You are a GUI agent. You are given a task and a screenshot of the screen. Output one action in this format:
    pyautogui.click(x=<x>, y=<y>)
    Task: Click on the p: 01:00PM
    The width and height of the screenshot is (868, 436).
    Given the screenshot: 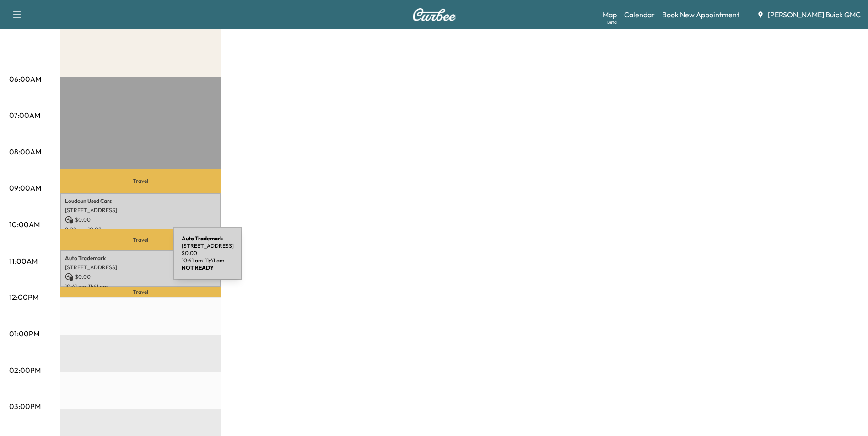 What is the action you would take?
    pyautogui.click(x=24, y=333)
    